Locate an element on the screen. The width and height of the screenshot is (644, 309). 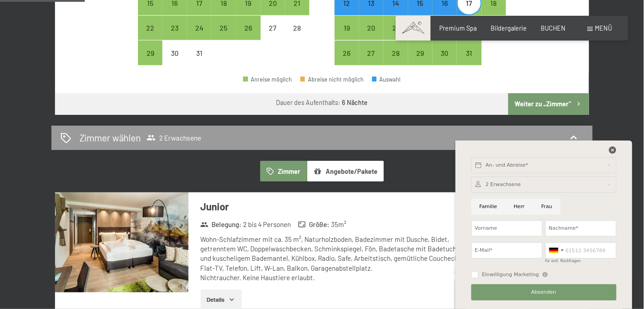
div: Wed Dec 24 2025 is located at coordinates (199, 28).